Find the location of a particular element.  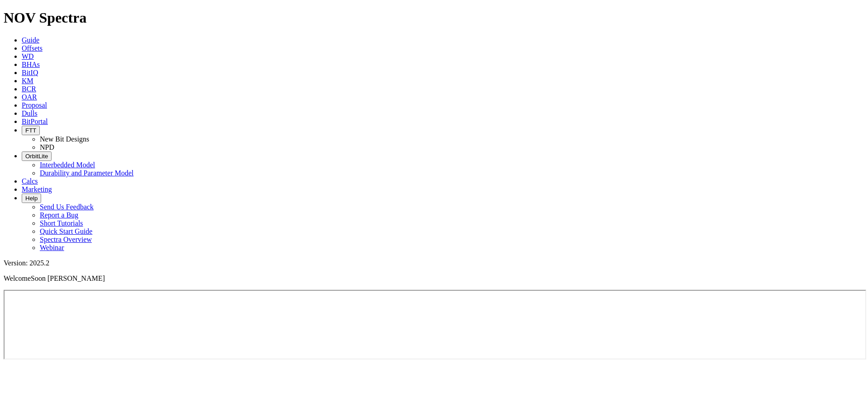

span: Dulls is located at coordinates (29, 113).